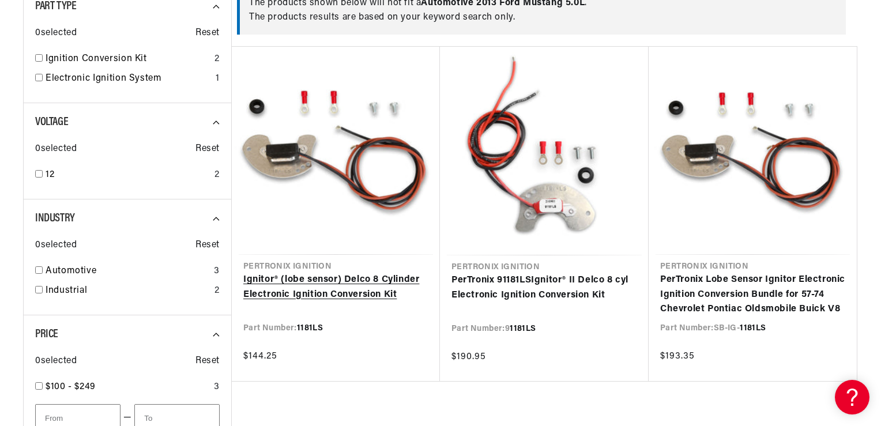  What do you see at coordinates (544, 288) in the screenshot?
I see `a: PerTronix 91181LSIgnitor® II Delco 8 cyl Electronic Ignition Conversion Kit` at bounding box center [544, 288].